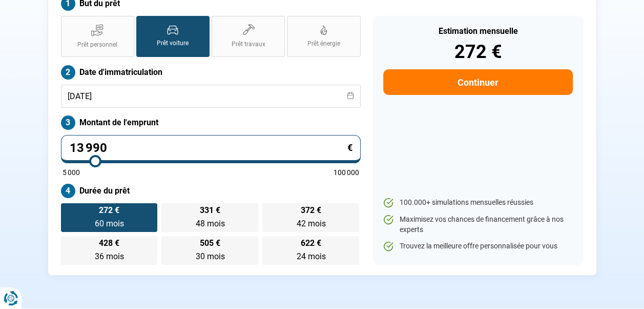 The height and width of the screenshot is (309, 644). I want to click on span: Prêt personnel, so click(97, 44).